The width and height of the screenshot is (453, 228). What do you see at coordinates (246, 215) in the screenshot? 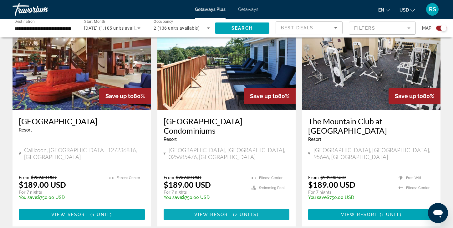
I see `span: 2 units` at bounding box center [246, 215].